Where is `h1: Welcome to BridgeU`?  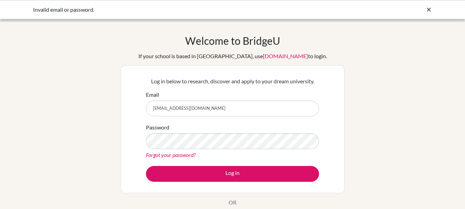
h1: Welcome to BridgeU is located at coordinates (232, 41).